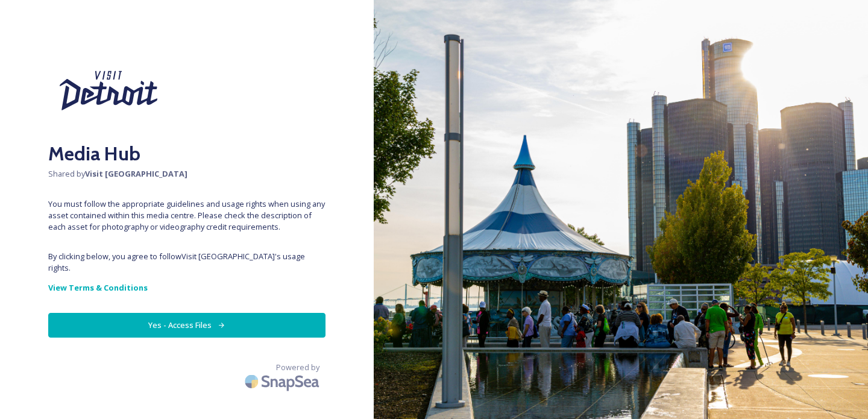  I want to click on img: SnapSea Logo, so click(283, 381).